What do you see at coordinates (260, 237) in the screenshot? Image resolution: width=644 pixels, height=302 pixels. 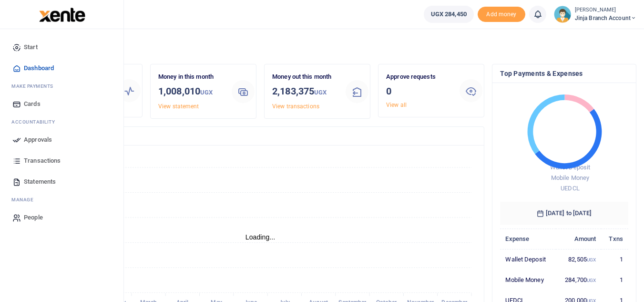 I see `text: Loading...` at bounding box center [260, 237].